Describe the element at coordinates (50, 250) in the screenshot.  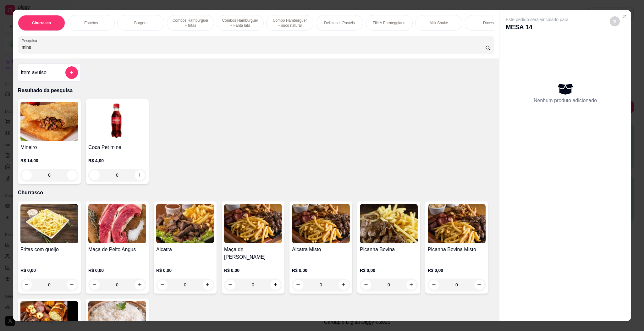
I see `h4: Fritas com queijo` at that location.